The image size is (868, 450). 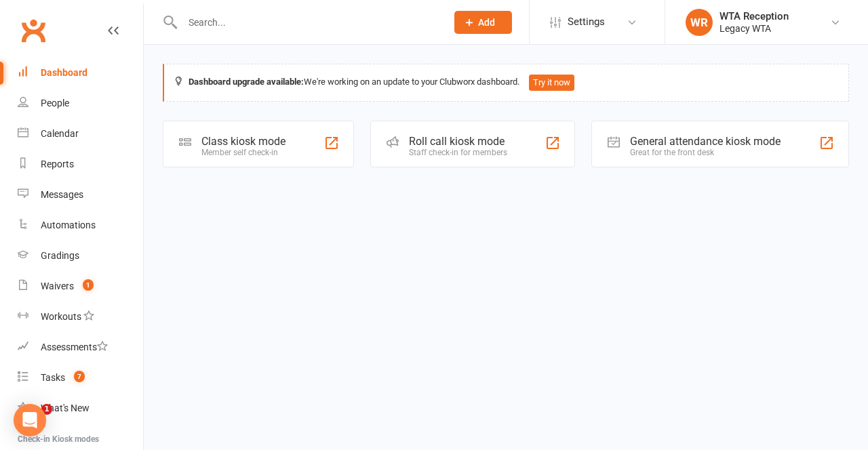 I want to click on div: Assessments, so click(x=74, y=347).